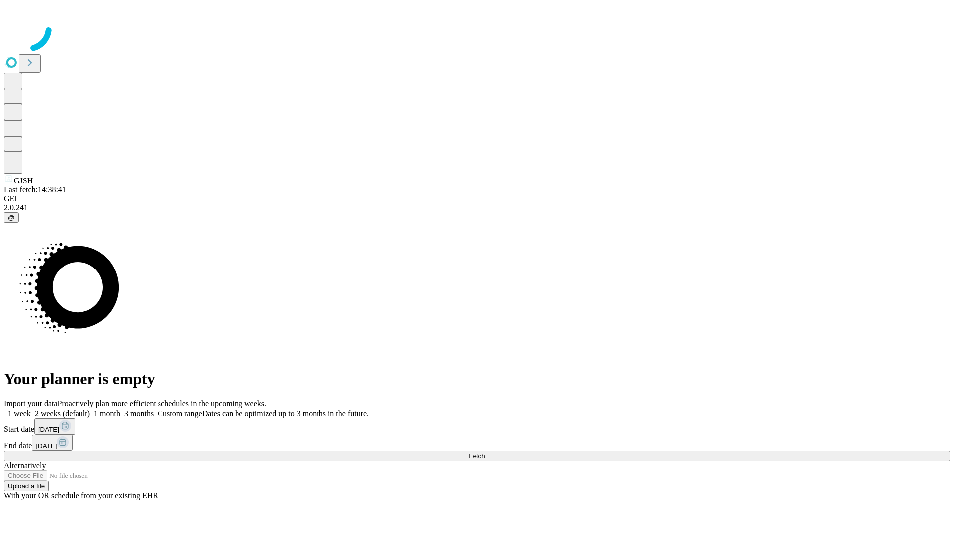  What do you see at coordinates (477, 426) in the screenshot?
I see `div: Start date` at bounding box center [477, 426].